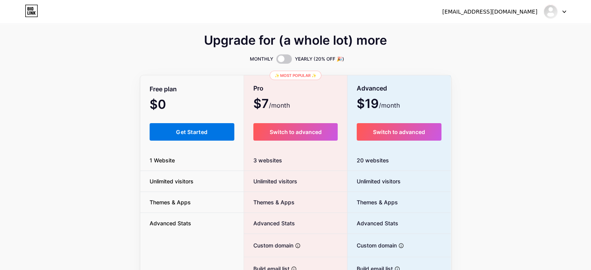 Image resolution: width=591 pixels, height=270 pixels. I want to click on span: Get Started, so click(192, 132).